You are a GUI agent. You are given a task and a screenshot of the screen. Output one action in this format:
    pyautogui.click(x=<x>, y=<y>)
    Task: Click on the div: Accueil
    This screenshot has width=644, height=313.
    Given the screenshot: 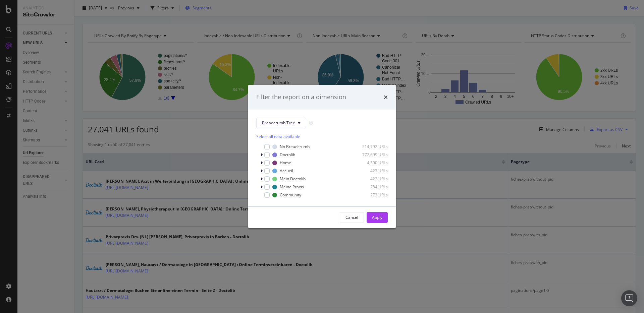 What is the action you would take?
    pyautogui.click(x=286, y=171)
    